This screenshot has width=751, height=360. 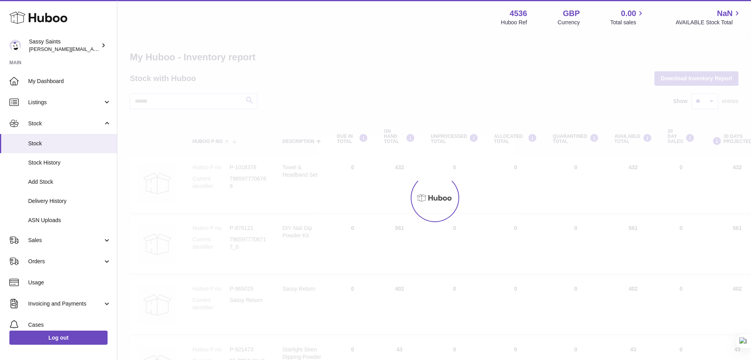 What do you see at coordinates (70, 182) in the screenshot?
I see `span: Add Stock` at bounding box center [70, 182].